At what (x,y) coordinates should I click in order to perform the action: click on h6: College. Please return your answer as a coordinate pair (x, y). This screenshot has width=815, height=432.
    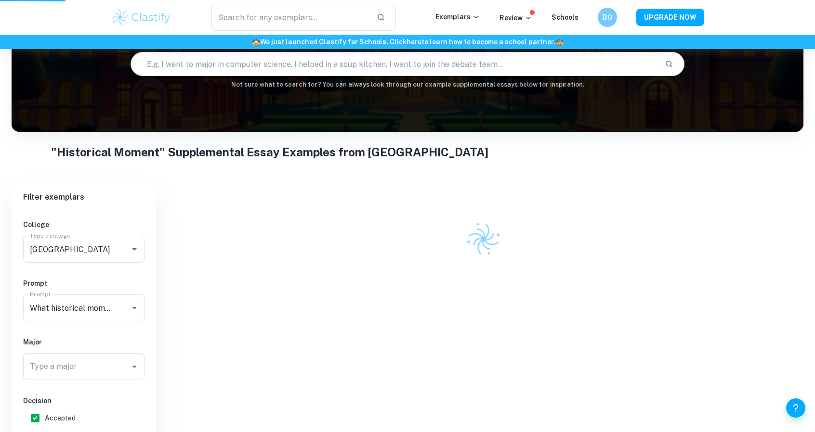
    Looking at the image, I should click on (84, 225).